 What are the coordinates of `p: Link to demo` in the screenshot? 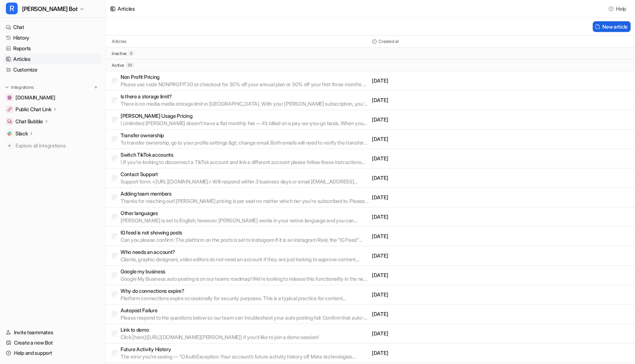 It's located at (219, 330).